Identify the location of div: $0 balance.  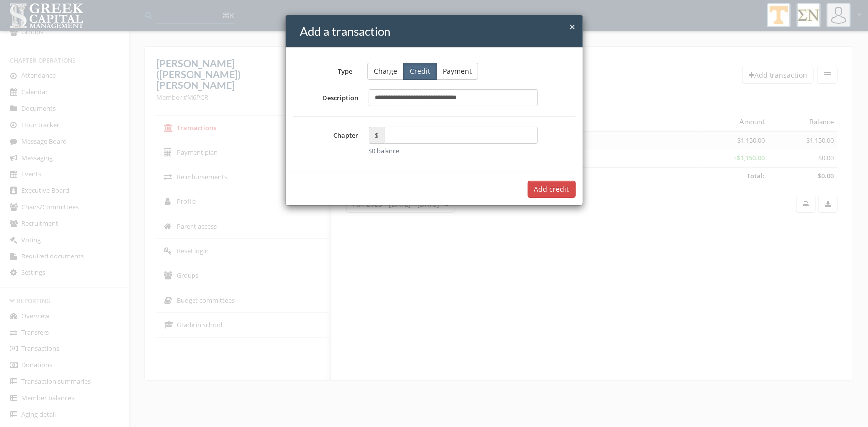
(453, 150).